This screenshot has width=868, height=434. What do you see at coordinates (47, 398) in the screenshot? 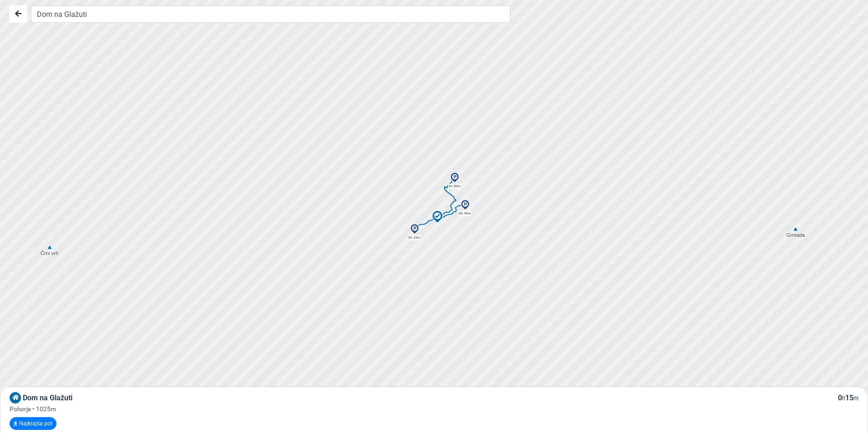
I see `span: Dom na Glažuti` at bounding box center [47, 398].